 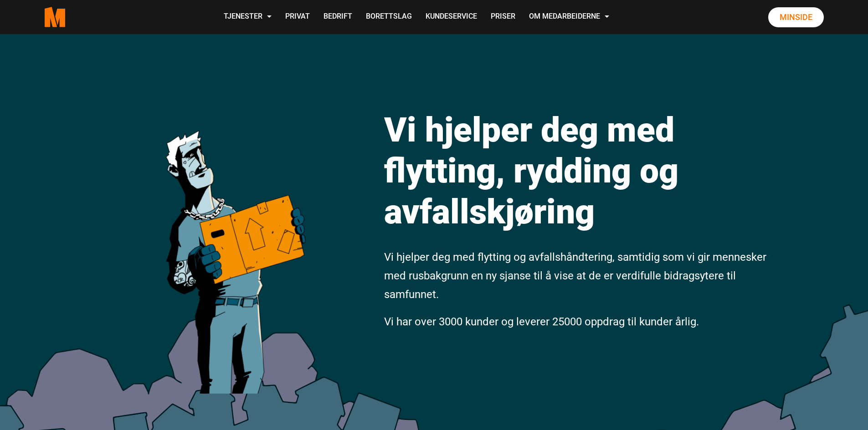 I want to click on a: Minside, so click(x=796, y=18).